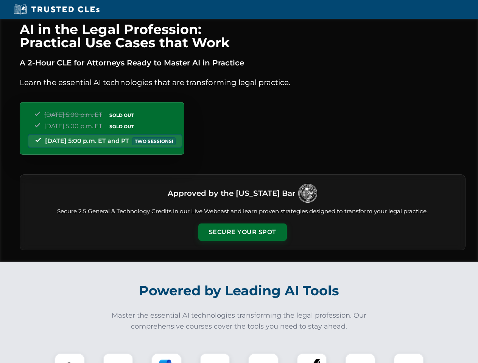  Describe the element at coordinates (239, 291) in the screenshot. I see `h2: Powered by Leading AI Tools` at that location.